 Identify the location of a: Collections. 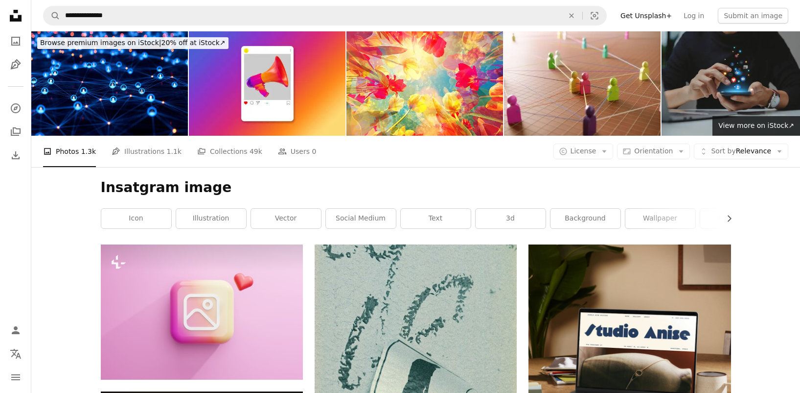
(16, 132).